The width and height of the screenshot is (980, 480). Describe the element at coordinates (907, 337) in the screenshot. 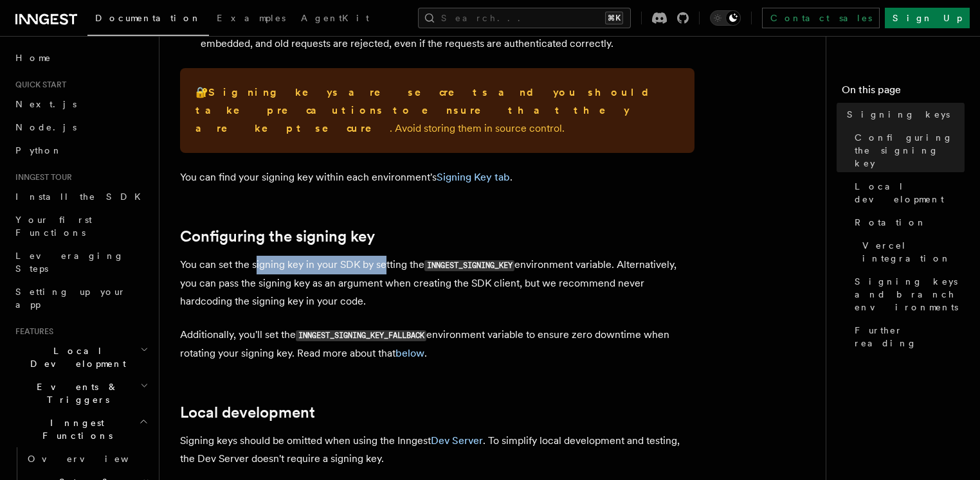

I see `a: Further reading` at that location.